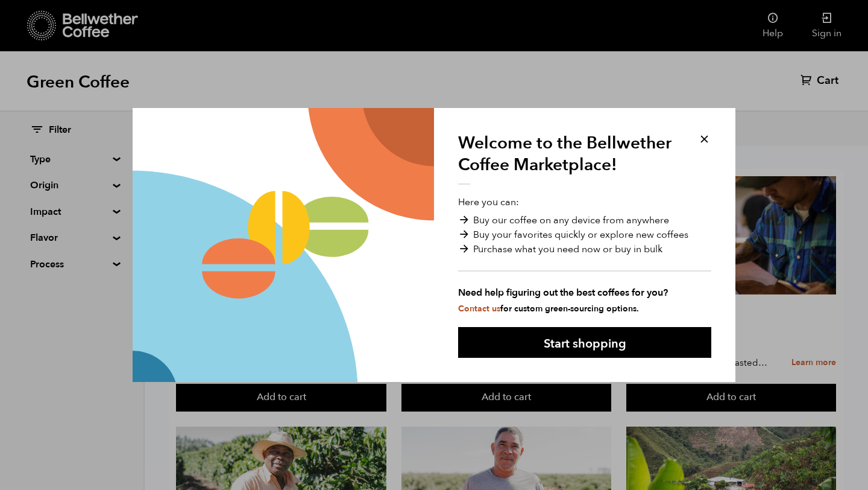  What do you see at coordinates (548, 308) in the screenshot?
I see `small: for custom green-sourcing options.` at bounding box center [548, 308].